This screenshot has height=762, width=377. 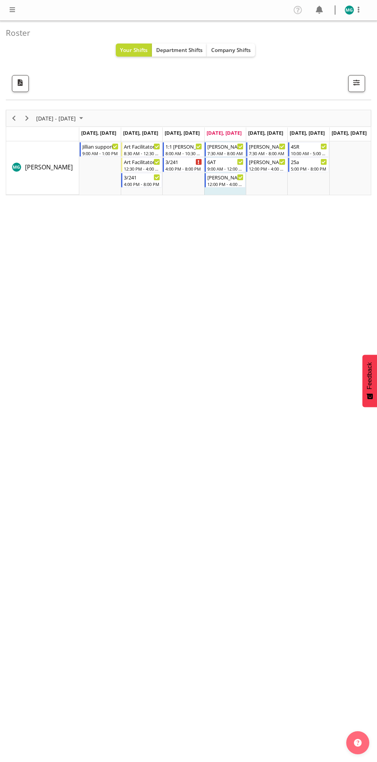 I want to click on div: Min Guo"s event - Art Facilitator Begin From Tuesday, September 16, 2025 at 12:30:00 PM GMT+12:00..., so click(x=142, y=165).